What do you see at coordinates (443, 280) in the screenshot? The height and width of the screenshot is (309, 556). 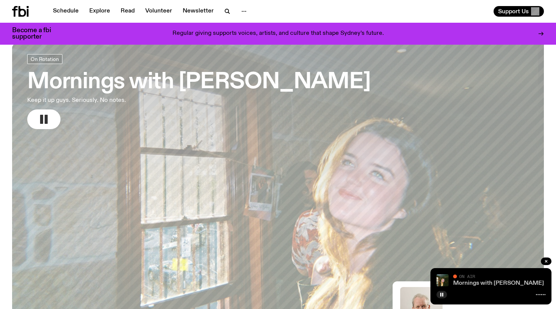 I see `img: Freya smiles coyly as she poses for the image.` at bounding box center [443, 280].